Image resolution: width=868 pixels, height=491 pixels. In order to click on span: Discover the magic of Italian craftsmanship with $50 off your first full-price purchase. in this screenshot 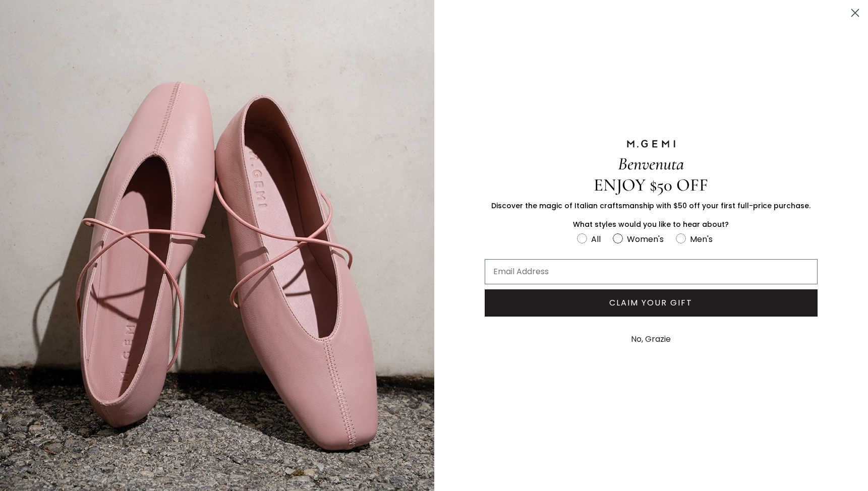, I will do `click(650, 206)`.